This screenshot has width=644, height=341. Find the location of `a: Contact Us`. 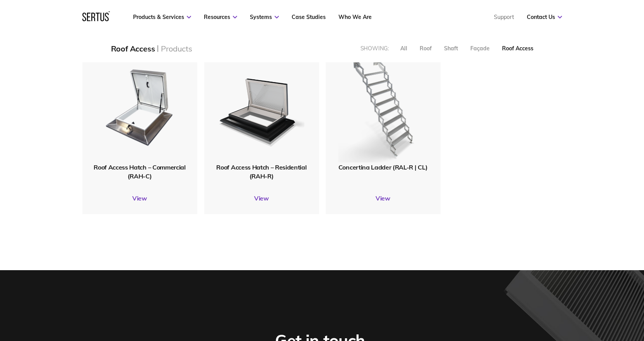

a: Contact Us is located at coordinates (544, 17).